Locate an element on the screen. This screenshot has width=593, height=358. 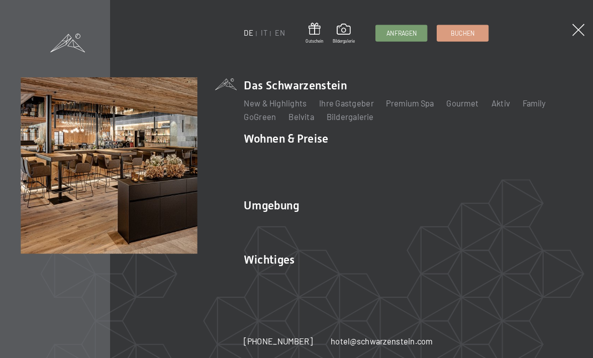
a: Buchen is located at coordinates (452, 32).